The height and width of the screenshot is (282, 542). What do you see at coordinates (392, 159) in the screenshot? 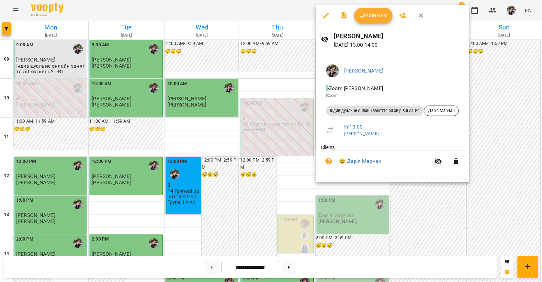
I see `ul: Clients` at bounding box center [392, 159].